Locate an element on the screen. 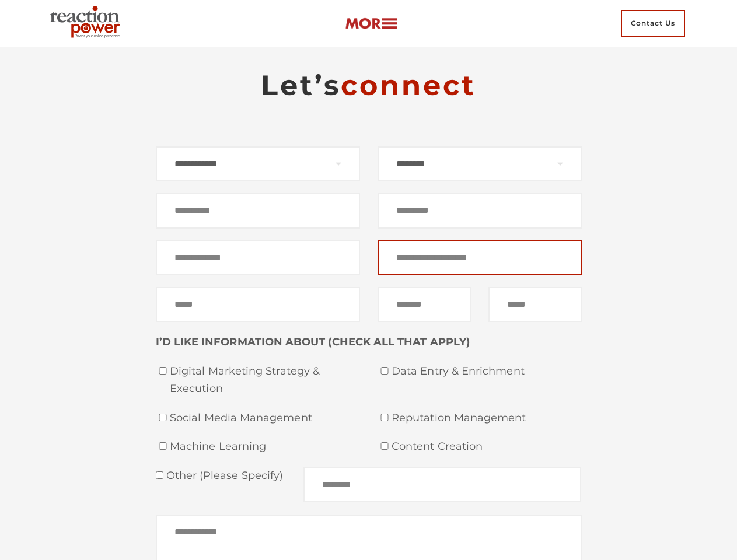  span: Digital Marketing Strategy & Execution is located at coordinates (265, 380).